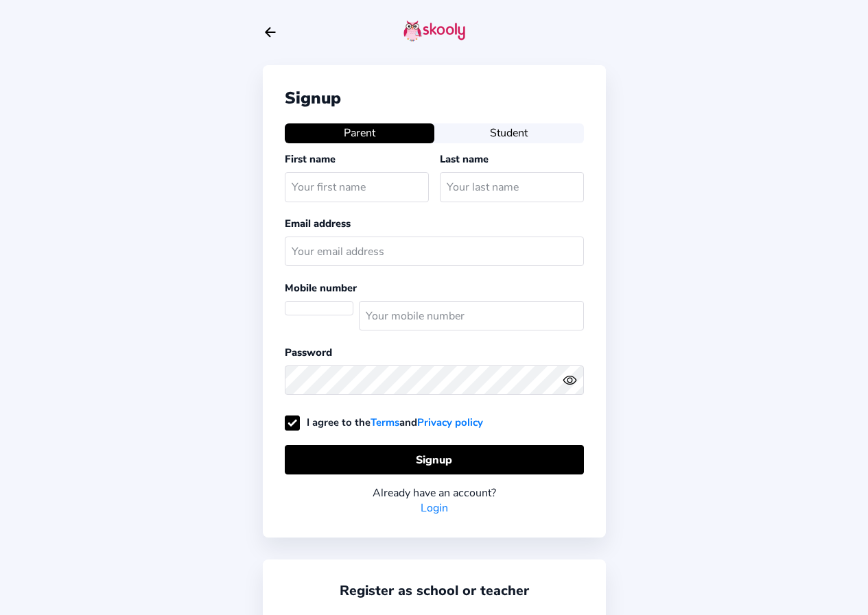  Describe the element at coordinates (321, 288) in the screenshot. I see `label: Mobile number` at that location.